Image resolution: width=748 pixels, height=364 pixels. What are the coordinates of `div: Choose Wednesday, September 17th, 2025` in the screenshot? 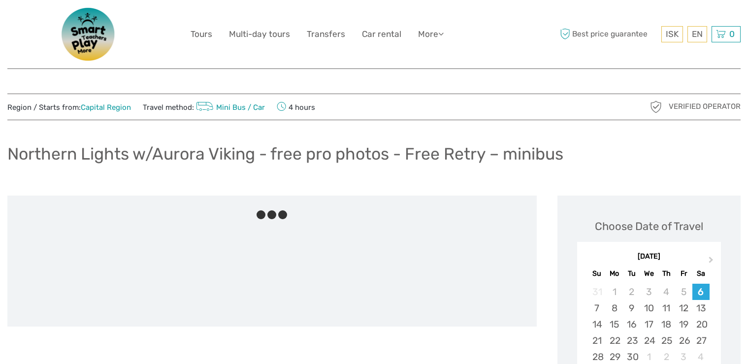 It's located at (649, 324).